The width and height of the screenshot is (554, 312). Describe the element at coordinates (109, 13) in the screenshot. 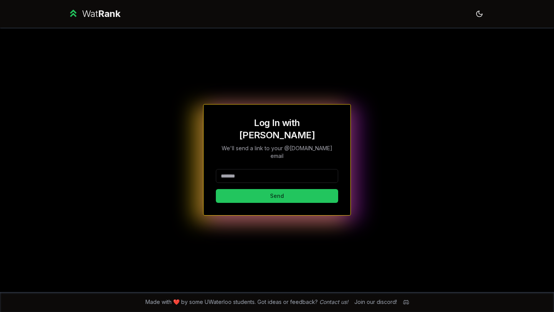

I see `span: Rank` at that location.